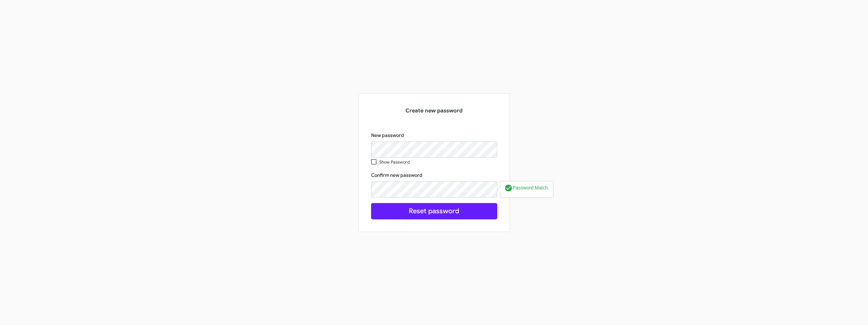 The image size is (868, 325). Describe the element at coordinates (508, 188) in the screenshot. I see `i: check_circle` at that location.